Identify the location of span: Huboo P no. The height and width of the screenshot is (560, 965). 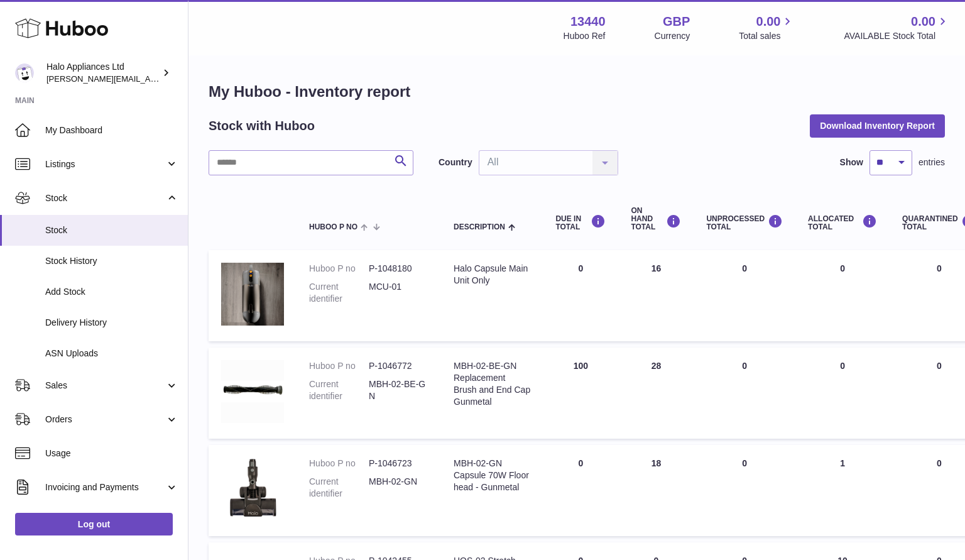
(333, 227).